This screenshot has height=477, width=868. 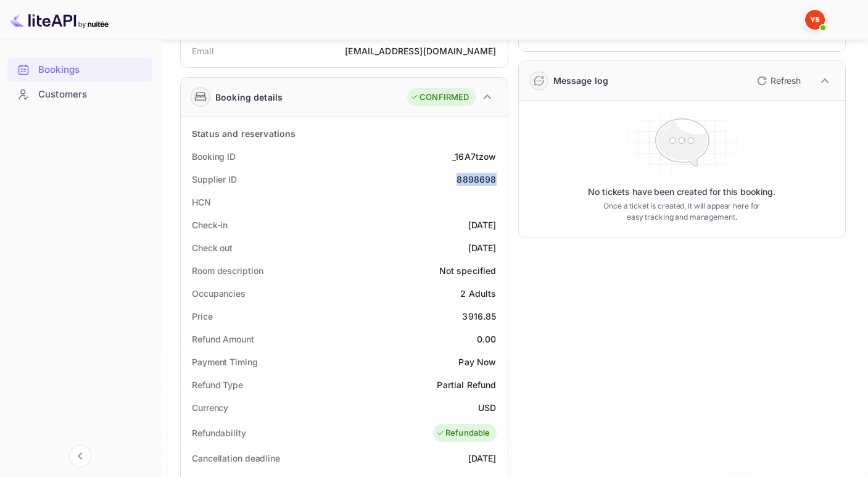 I want to click on div: Booking details, so click(x=249, y=96).